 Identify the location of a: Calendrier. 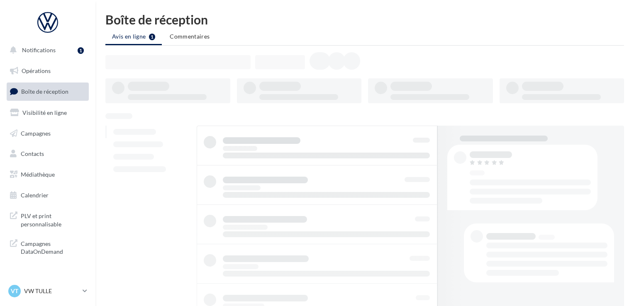
(48, 195).